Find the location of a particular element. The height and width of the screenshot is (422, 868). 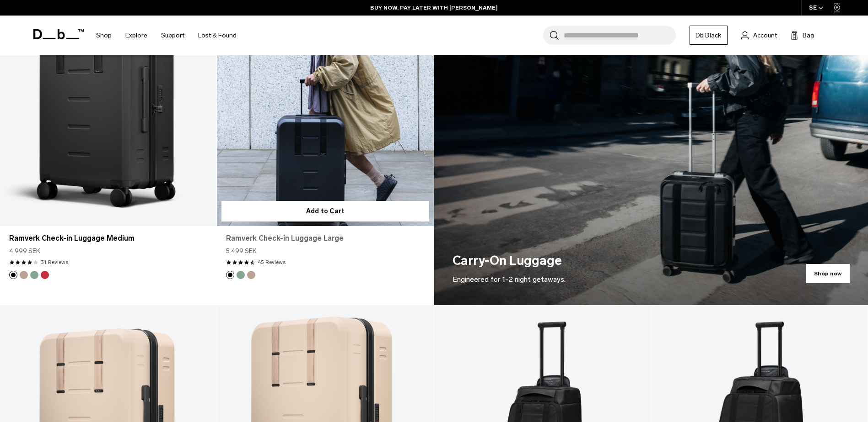

a: Ramverk Check-in Luggage Medium is located at coordinates (108, 239).